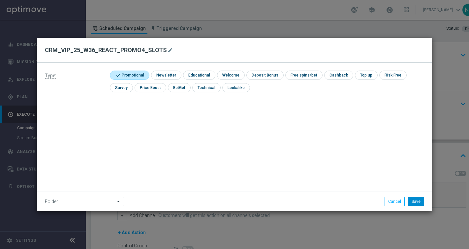 Image resolution: width=469 pixels, height=249 pixels. Describe the element at coordinates (170, 50) in the screenshot. I see `i: mode_edit` at that location.